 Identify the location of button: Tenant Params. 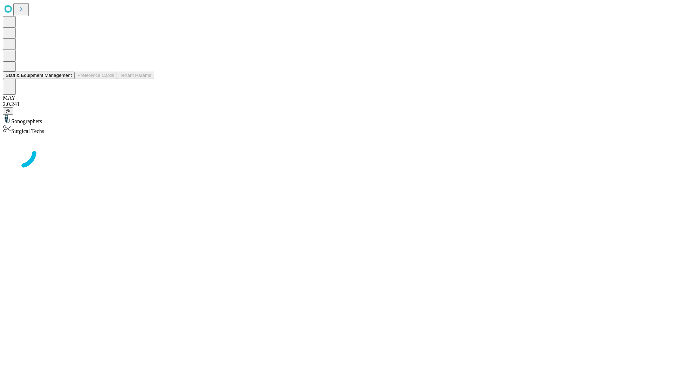
(135, 75).